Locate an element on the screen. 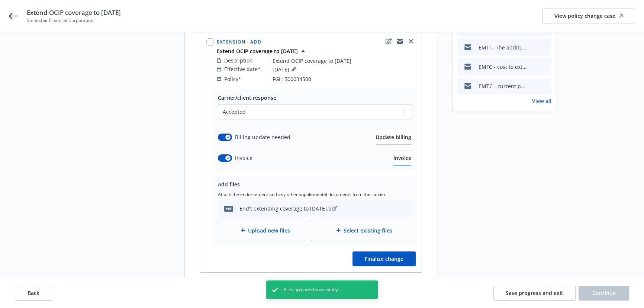 The width and height of the screenshot is (644, 308). span: Attach the endorsement and any other supplemental documents from the carrier. is located at coordinates (314, 194).